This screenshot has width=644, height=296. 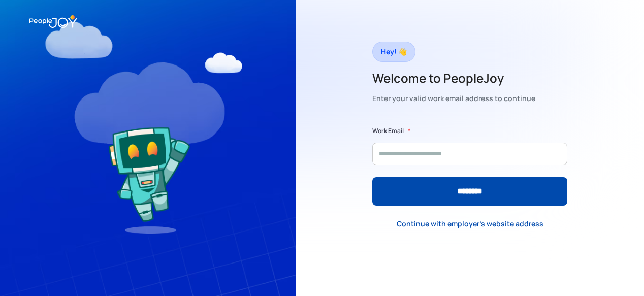 I want to click on a: Continue with employer's website address, so click(x=470, y=224).